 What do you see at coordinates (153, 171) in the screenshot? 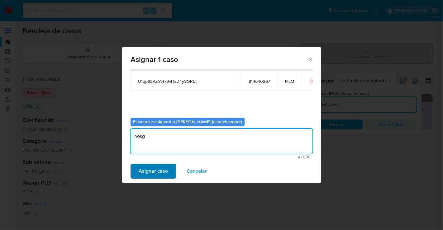
I see `span: Asignar caso` at bounding box center [153, 171].